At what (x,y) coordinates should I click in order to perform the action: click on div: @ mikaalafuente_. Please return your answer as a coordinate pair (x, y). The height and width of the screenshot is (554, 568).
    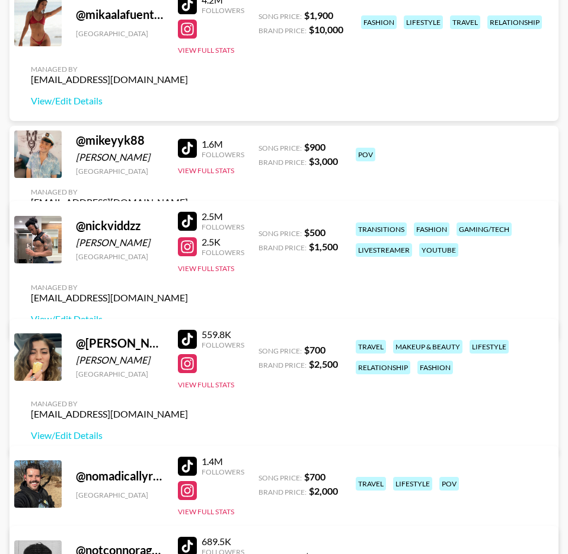
    Looking at the image, I should click on (120, 14).